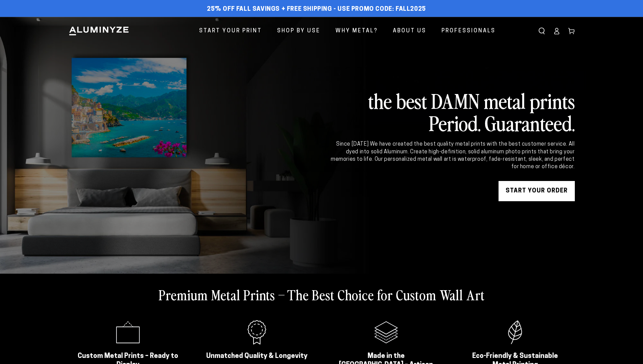 This screenshot has height=364, width=643. Describe the element at coordinates (537, 191) in the screenshot. I see `a: START YOUR Order` at that location.